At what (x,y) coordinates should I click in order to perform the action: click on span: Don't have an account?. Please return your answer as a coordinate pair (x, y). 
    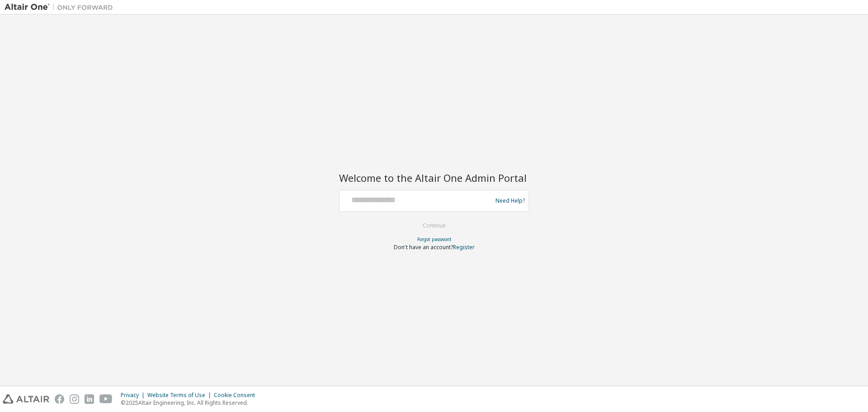
    Looking at the image, I should click on (423, 247).